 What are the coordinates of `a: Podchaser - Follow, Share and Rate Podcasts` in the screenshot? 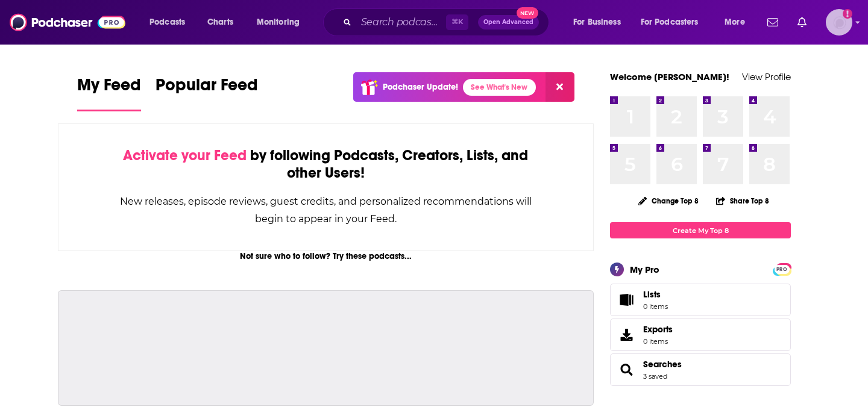 It's located at (67, 22).